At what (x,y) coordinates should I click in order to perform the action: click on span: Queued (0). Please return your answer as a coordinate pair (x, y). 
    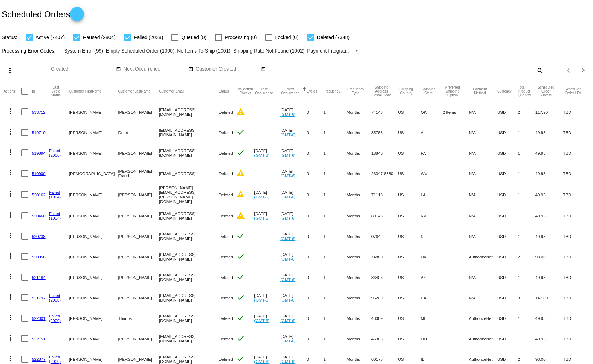
    Looking at the image, I should click on (194, 37).